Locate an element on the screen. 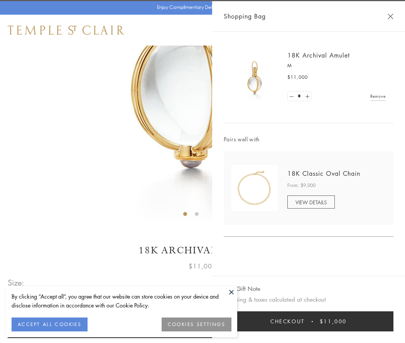 The height and width of the screenshot is (343, 405). span: Checkout is located at coordinates (287, 321).